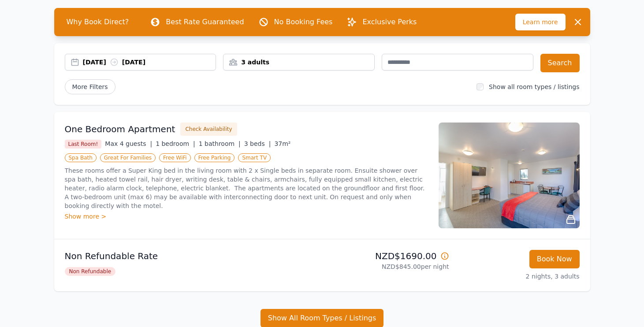 The height and width of the screenshot is (327, 644). Describe the element at coordinates (554, 259) in the screenshot. I see `button: Book Now` at that location.